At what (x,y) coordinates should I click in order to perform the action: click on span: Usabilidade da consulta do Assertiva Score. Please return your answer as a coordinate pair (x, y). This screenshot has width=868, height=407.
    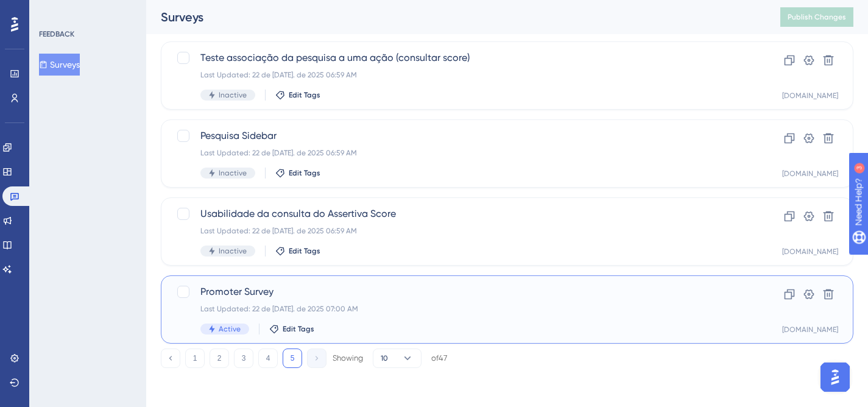
    Looking at the image, I should click on (458, 214).